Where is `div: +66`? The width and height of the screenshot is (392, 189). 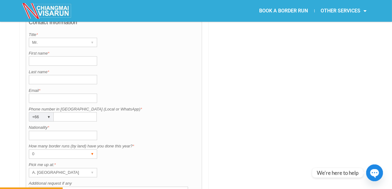 div: +66 is located at coordinates (35, 117).